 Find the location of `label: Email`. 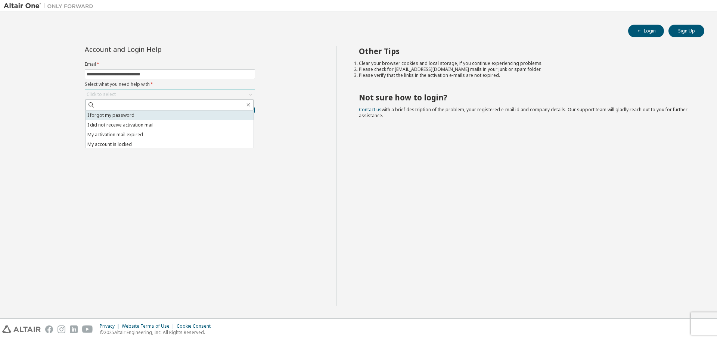

label: Email is located at coordinates (170, 64).